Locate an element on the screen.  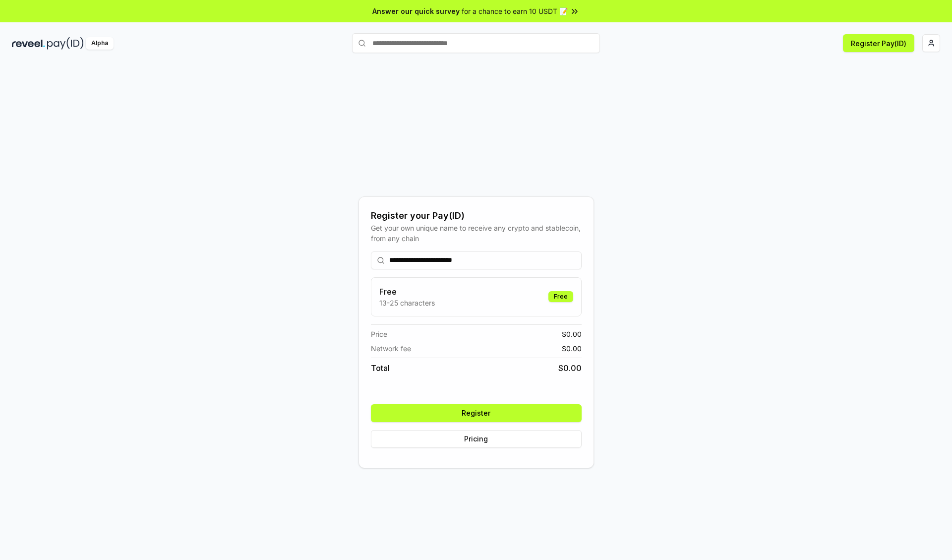
button: Pricing is located at coordinates (476, 439).